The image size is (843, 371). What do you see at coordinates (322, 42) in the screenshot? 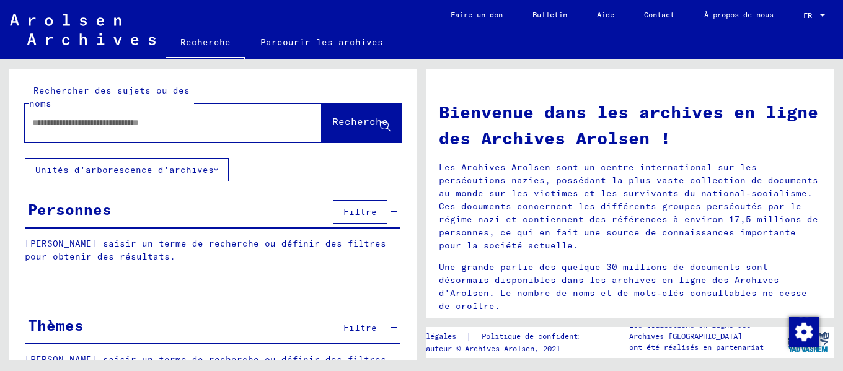
I see `font: Parcourir les archives` at bounding box center [322, 42].